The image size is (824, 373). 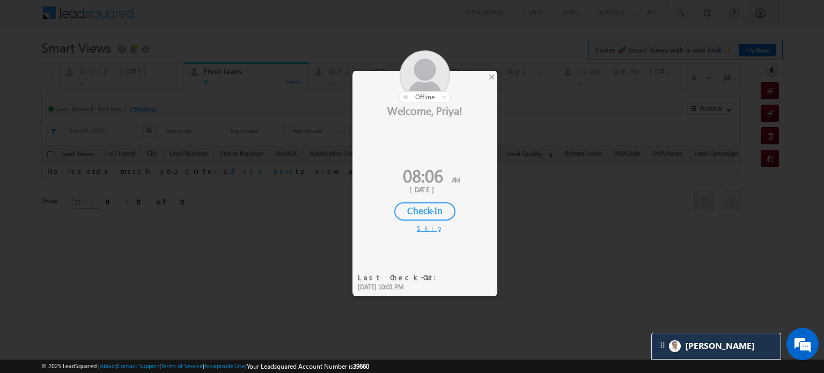 What do you see at coordinates (425, 110) in the screenshot?
I see `div: Welcome, Priya!` at bounding box center [425, 110].